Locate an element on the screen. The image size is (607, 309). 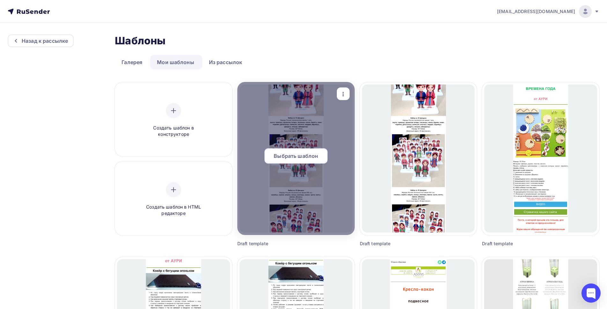
span: Создать шаблон в конструкторе is located at coordinates (174, 131).